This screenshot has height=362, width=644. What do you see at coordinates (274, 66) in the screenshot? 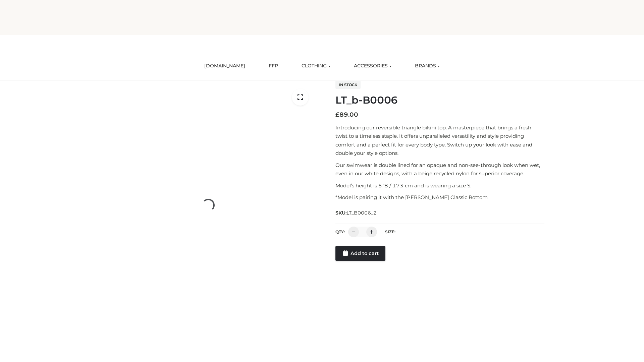
I see `a: FFP` at bounding box center [274, 66].